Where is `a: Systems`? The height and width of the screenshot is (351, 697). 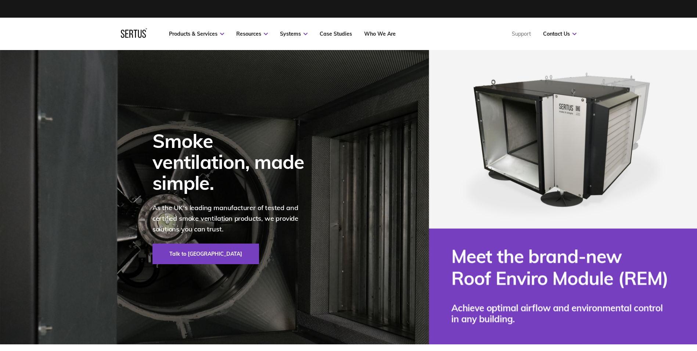
a: Systems is located at coordinates (294, 34).